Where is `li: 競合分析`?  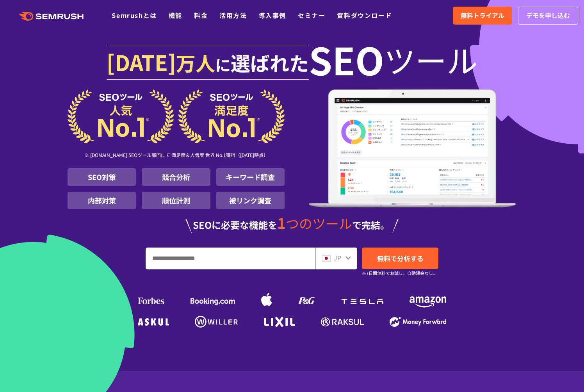
li: 競合分析 is located at coordinates (176, 177).